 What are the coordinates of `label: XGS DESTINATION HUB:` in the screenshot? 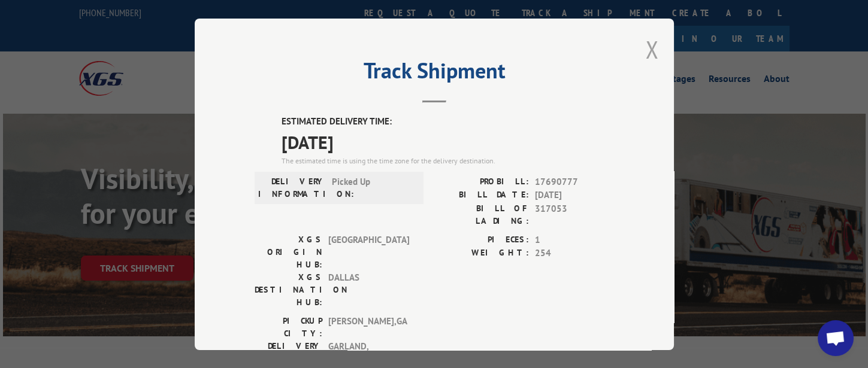 It's located at (288, 289).